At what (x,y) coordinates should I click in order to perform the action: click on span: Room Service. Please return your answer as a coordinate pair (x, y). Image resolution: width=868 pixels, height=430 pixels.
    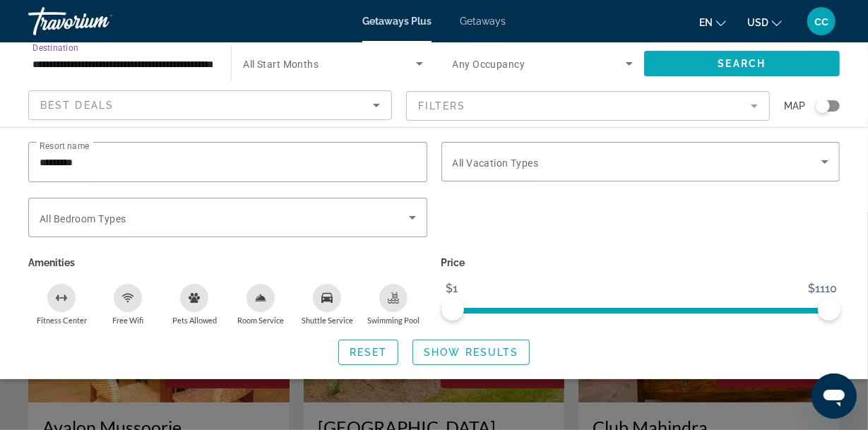
    Looking at the image, I should click on (260, 321).